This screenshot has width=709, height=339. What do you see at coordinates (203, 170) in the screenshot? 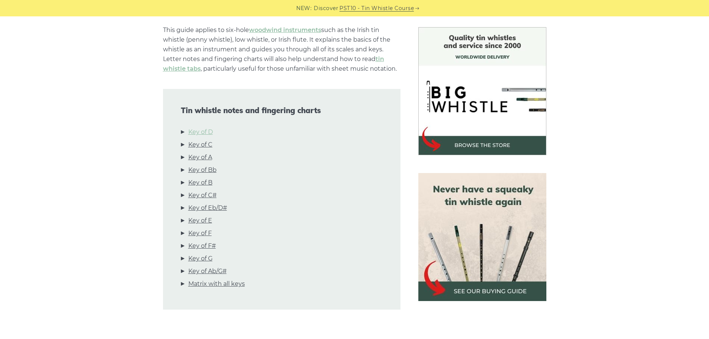
I see `a: Key of Bb` at bounding box center [203, 170].